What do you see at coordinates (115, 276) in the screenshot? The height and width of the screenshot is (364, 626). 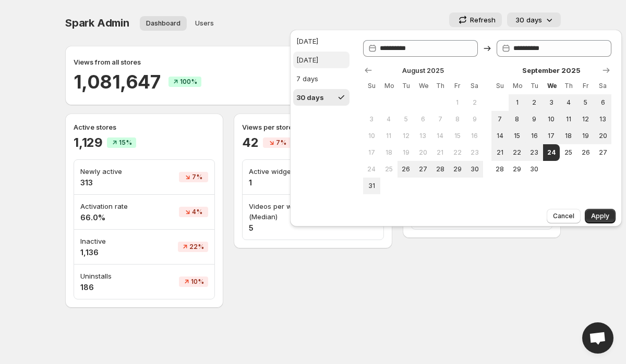 I see `p: Uninstalls` at bounding box center [115, 276].